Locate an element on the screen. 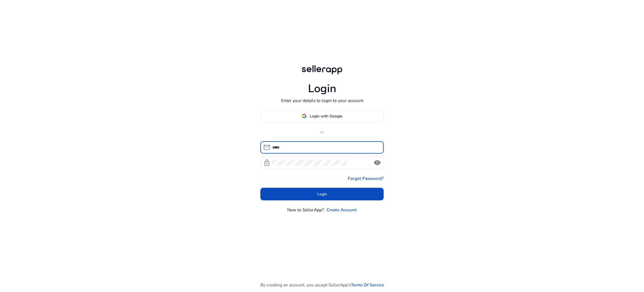 The height and width of the screenshot is (292, 644). h1: Login is located at coordinates (322, 89).